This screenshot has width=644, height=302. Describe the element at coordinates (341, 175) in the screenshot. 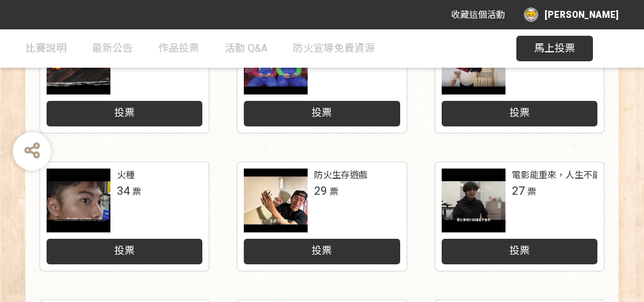

I see `div: 防火生存遊戲` at that location.